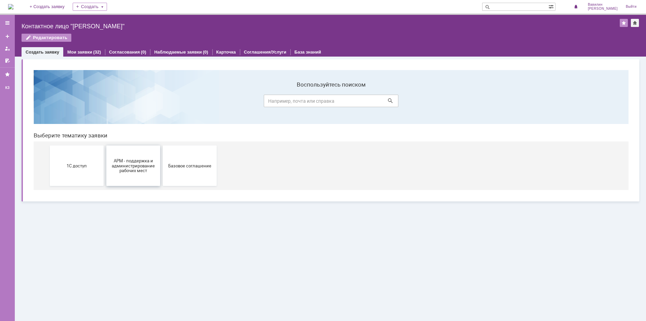  Describe the element at coordinates (48, 101) in the screenshot. I see `span: 1С доступ` at that location.